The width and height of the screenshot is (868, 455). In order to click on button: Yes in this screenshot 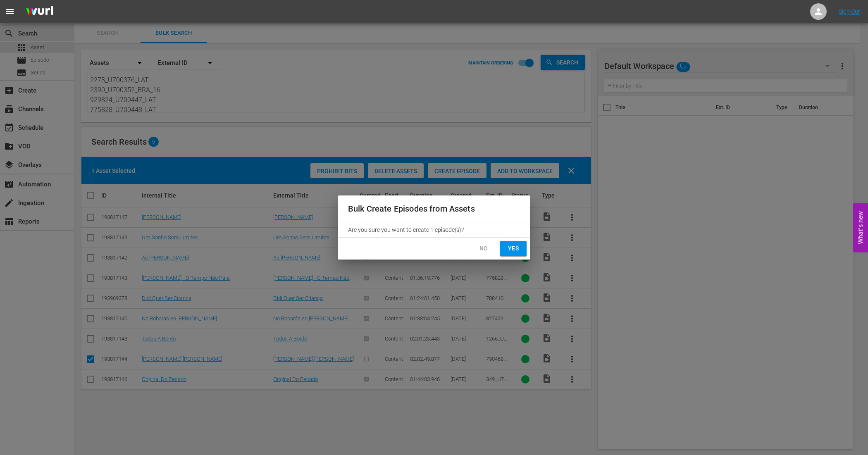, I will do `click(513, 248)`.